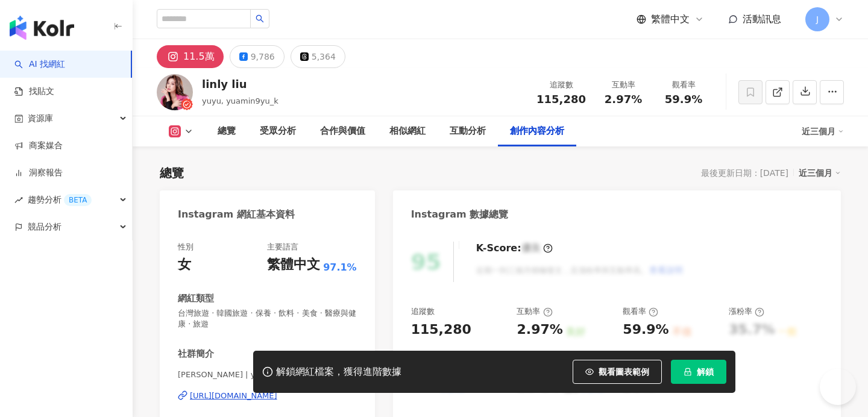 The height and width of the screenshot is (417, 868). I want to click on button: 11.5萬, so click(190, 57).